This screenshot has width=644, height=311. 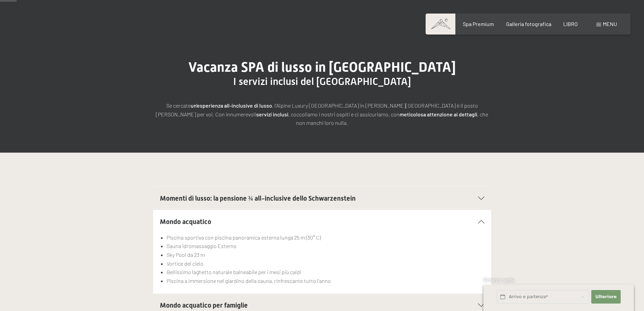 What do you see at coordinates (478, 24) in the screenshot?
I see `a: Spa Premium` at bounding box center [478, 24].